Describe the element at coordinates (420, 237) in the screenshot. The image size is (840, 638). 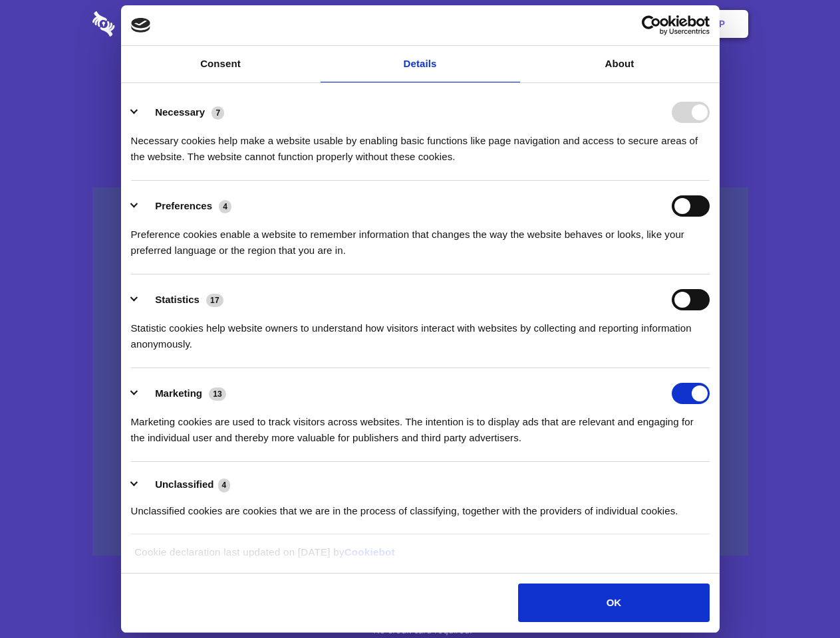
I see `div: Preference cookies enable a website to remember information that changes the way the website beha...` at that location.